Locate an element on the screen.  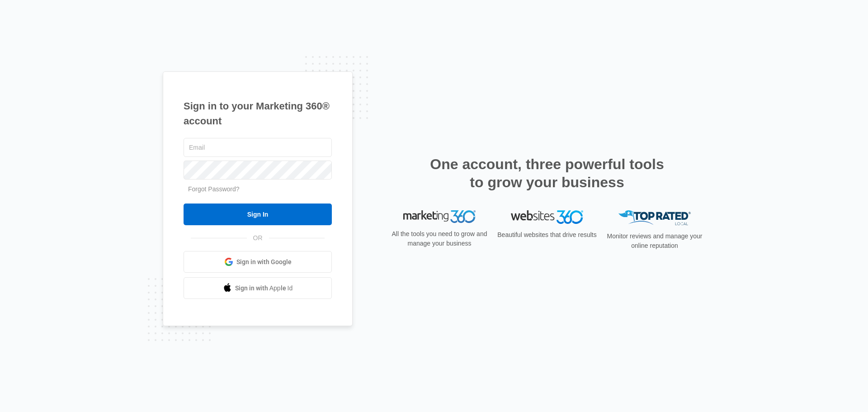
span: Sign in with Google is located at coordinates (264, 261).